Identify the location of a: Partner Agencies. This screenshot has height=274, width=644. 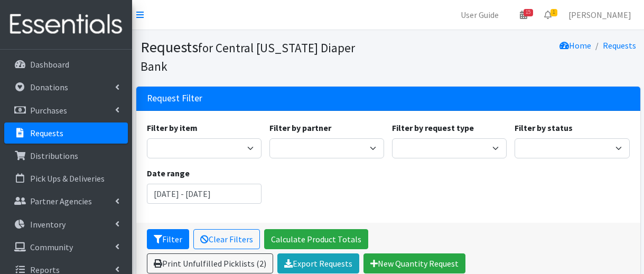
(66, 201).